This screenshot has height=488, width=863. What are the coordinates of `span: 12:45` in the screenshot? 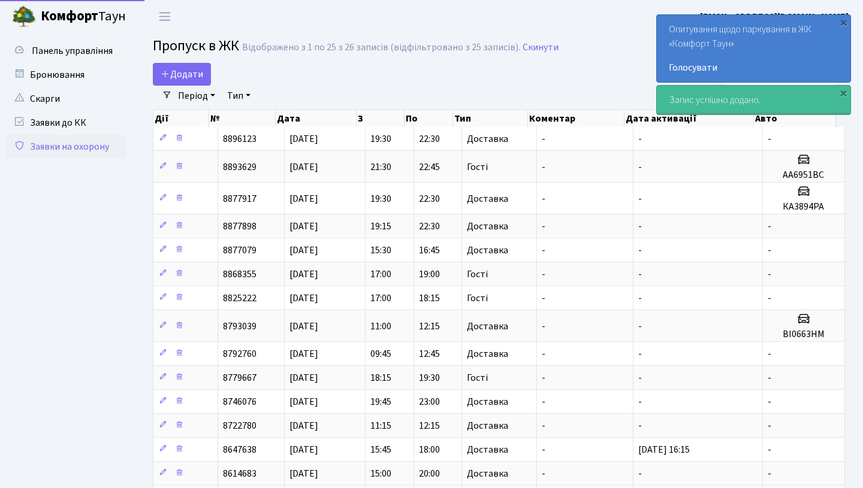 It's located at (429, 354).